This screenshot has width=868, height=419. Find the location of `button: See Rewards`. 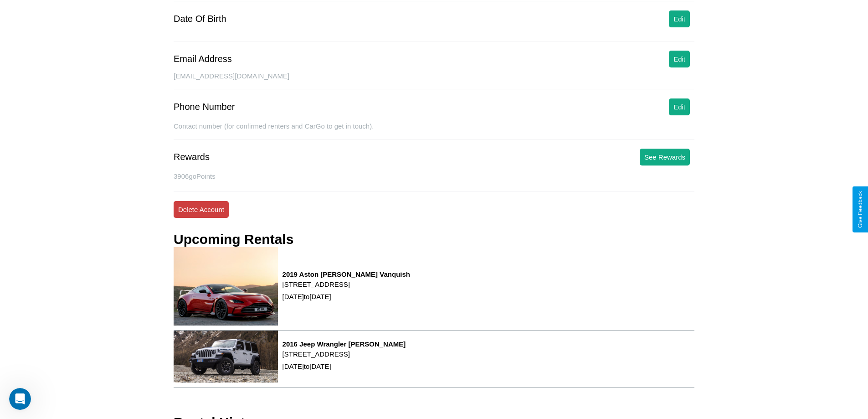

button: See Rewards is located at coordinates (665, 157).